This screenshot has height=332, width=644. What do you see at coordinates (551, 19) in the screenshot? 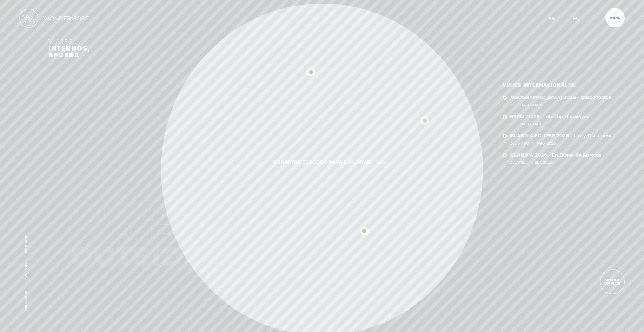
I see `a: ES` at bounding box center [551, 19].